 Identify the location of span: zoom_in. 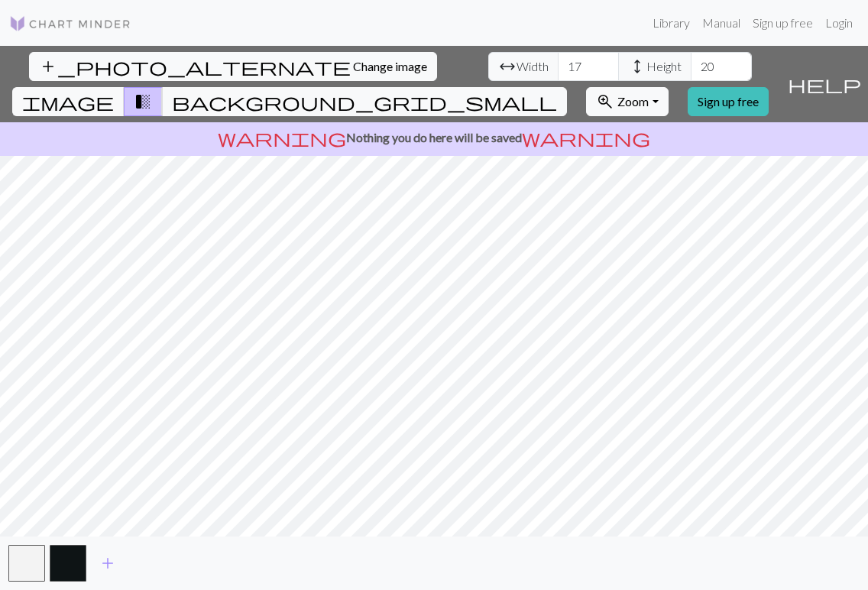
(606, 102).